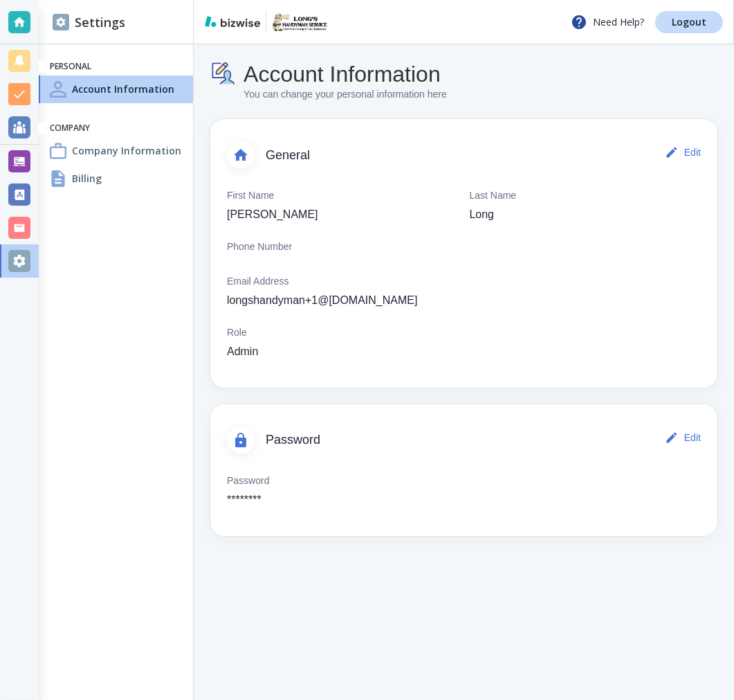  Describe the element at coordinates (115, 90) in the screenshot. I see `a: Account InformationAccount Information` at that location.